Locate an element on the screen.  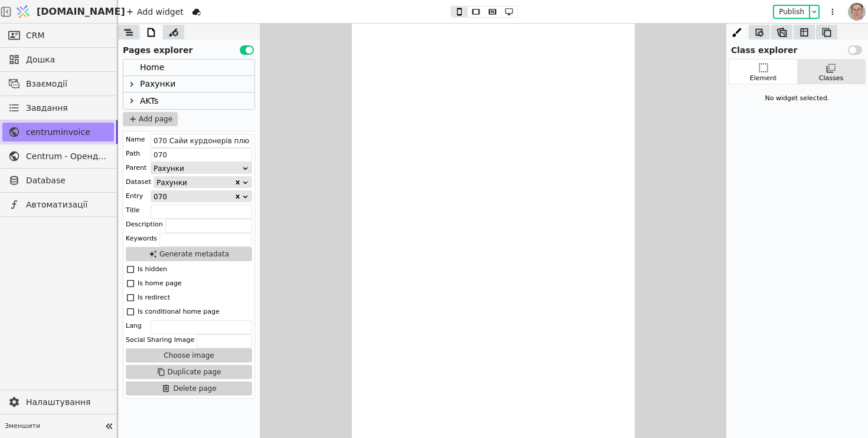
span: Завдання is located at coordinates (47, 108).